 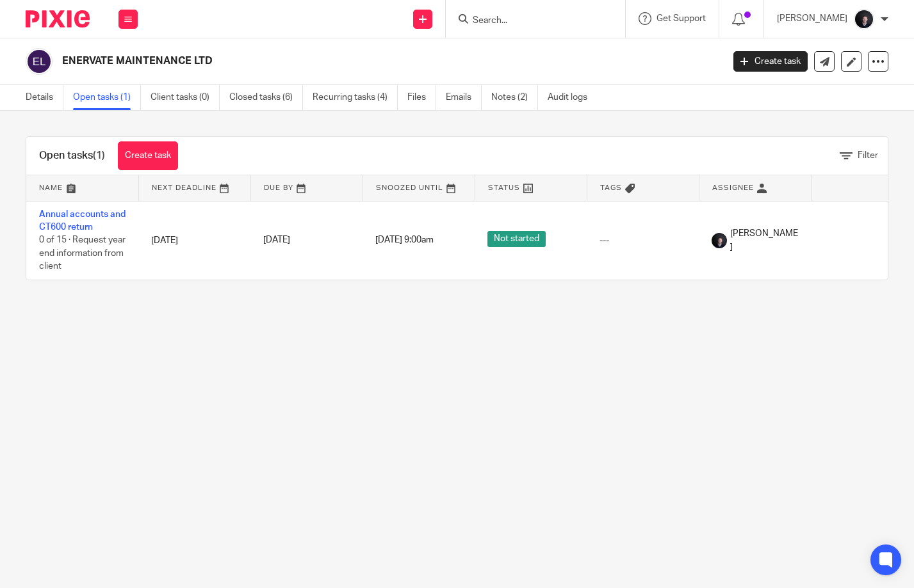 I want to click on span: 0 of 15 · Request year end information from client, so click(x=82, y=253).